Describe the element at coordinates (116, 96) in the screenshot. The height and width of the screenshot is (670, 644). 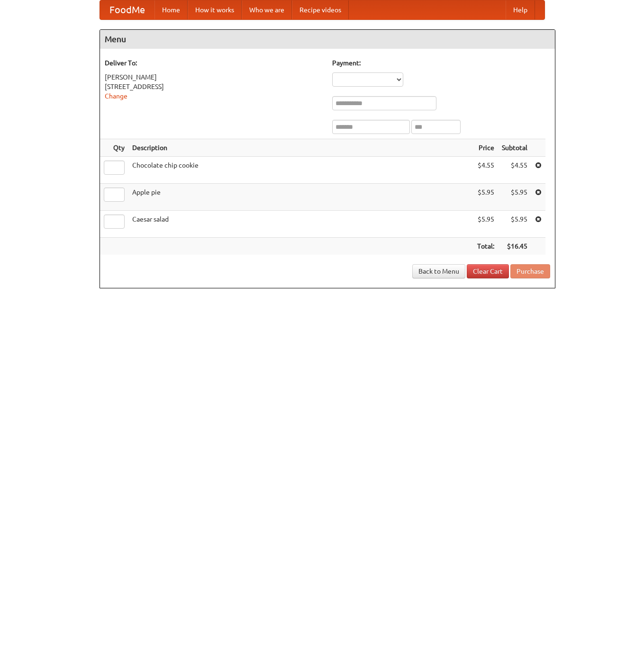
I see `a: Change` at that location.